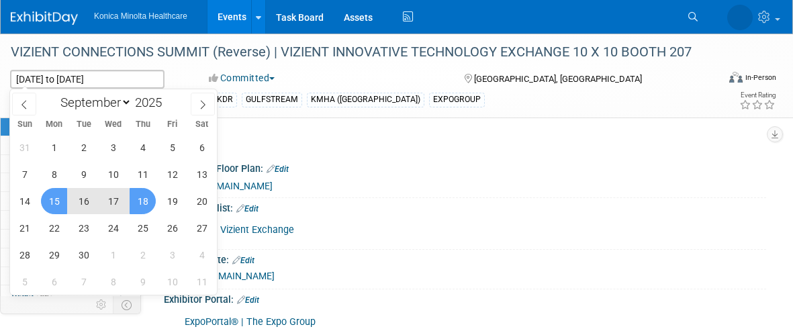  I want to click on span: September 11, 2025, so click(142, 174).